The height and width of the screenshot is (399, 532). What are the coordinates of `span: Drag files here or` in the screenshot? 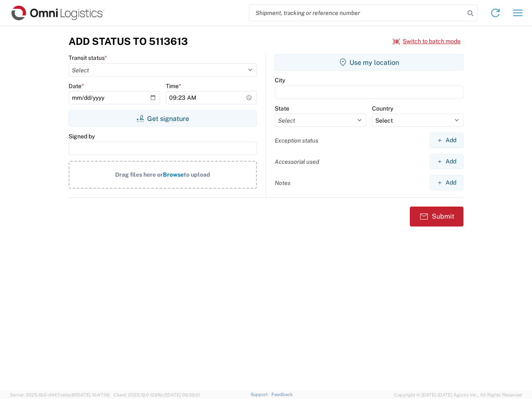 It's located at (139, 174).